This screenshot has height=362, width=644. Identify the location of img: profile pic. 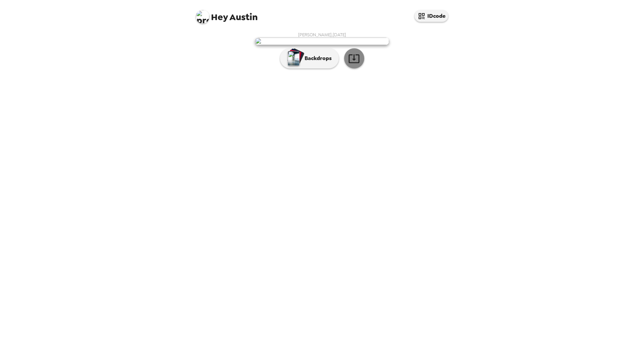
(203, 17).